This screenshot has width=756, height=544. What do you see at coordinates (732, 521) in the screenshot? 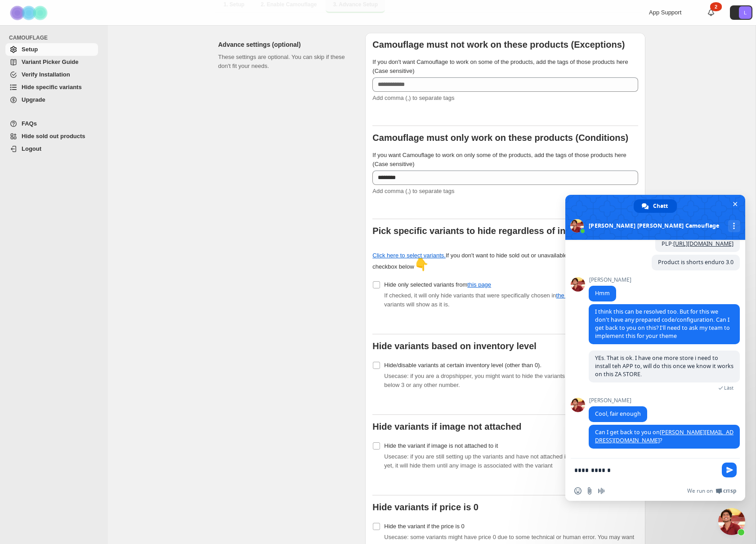
I see `a: Stäng chatt` at bounding box center [732, 521].